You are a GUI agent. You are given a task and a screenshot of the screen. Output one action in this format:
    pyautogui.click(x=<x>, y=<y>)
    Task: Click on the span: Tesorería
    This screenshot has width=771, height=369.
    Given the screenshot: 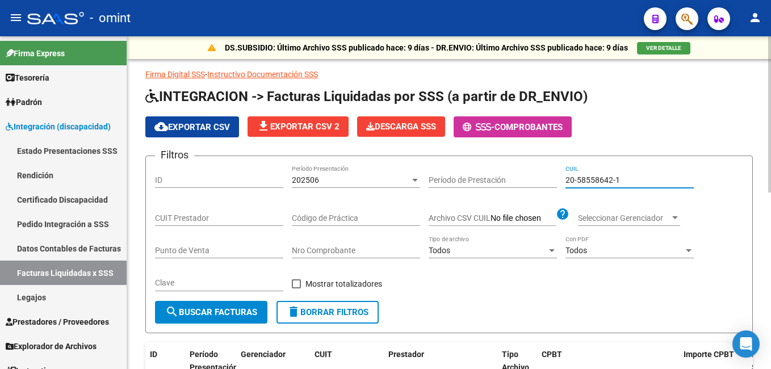 What is the action you would take?
    pyautogui.click(x=27, y=78)
    